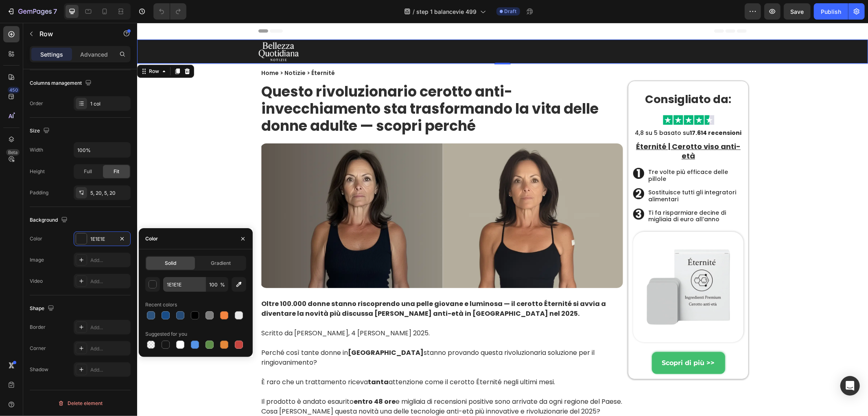  What do you see at coordinates (161, 305) in the screenshot?
I see `div: Recent colors` at bounding box center [161, 305].